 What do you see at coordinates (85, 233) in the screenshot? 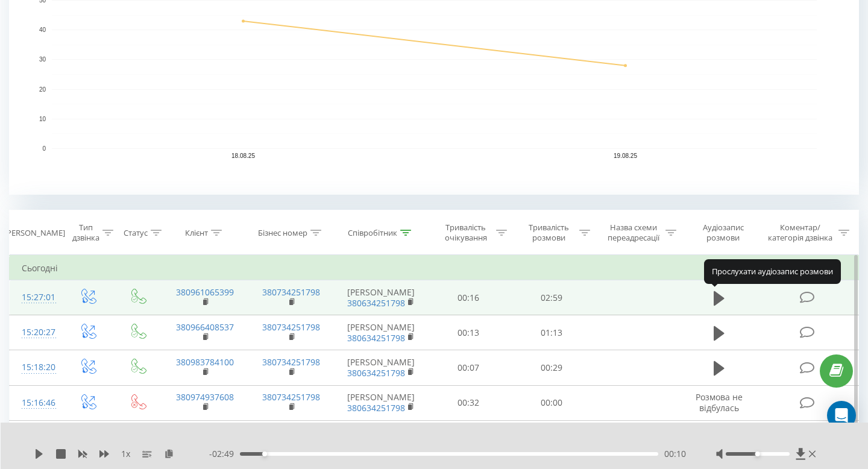
I see `div: Тип дзвінка` at bounding box center [85, 233].